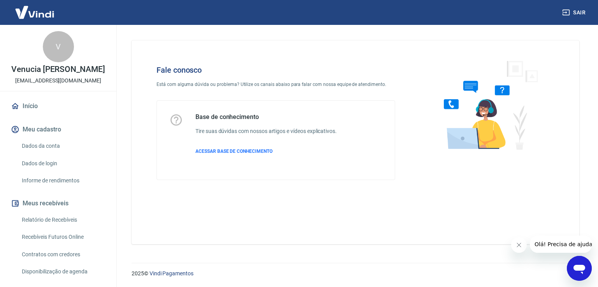  I want to click on a: Contratos com credores, so click(63, 255).